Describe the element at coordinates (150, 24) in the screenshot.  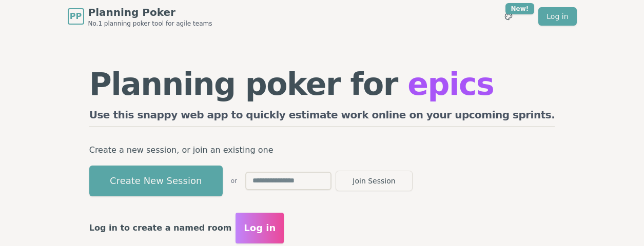
I see `span: No.1 planning poker tool for agile teams` at that location.